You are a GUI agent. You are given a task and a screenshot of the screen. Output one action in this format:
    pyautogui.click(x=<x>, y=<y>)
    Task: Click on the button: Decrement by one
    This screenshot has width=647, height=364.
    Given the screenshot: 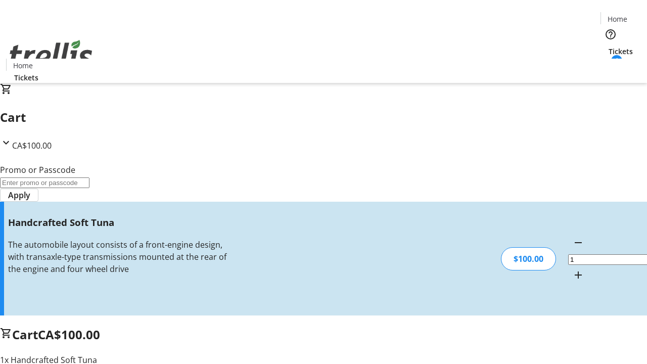 What is the action you would take?
    pyautogui.click(x=578, y=243)
    